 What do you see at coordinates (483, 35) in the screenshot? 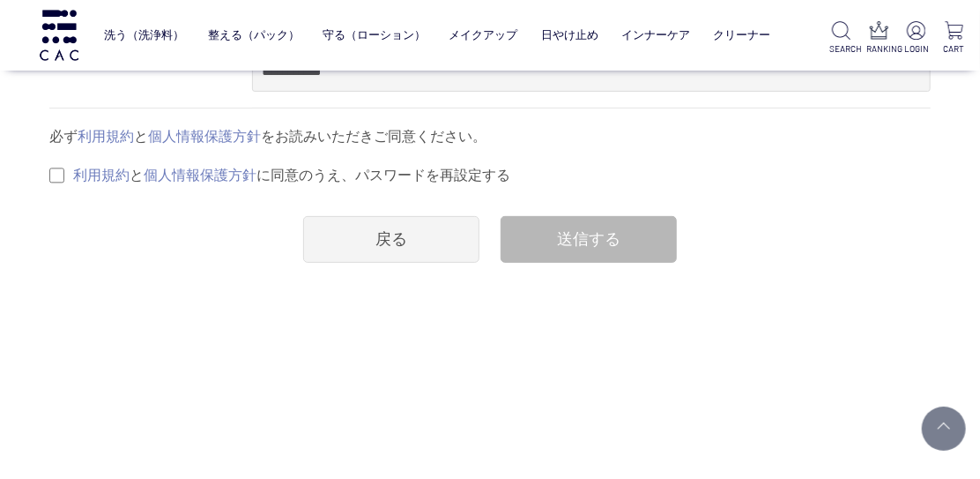
I see `a: メイクアップ` at bounding box center [483, 35].